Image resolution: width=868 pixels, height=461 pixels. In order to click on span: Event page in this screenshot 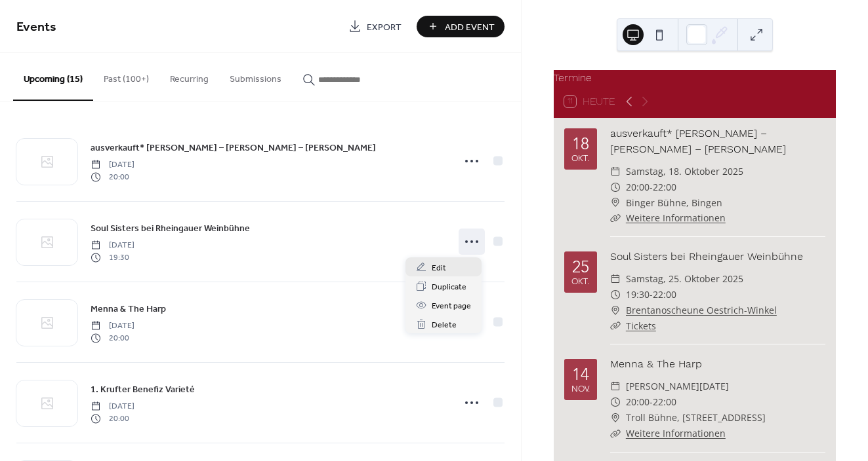, I will do `click(451, 306)`.